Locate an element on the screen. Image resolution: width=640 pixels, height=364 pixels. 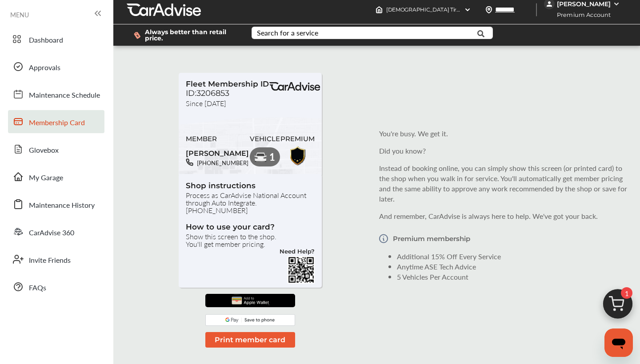
span: Maintenance Schedule is located at coordinates (65, 96).